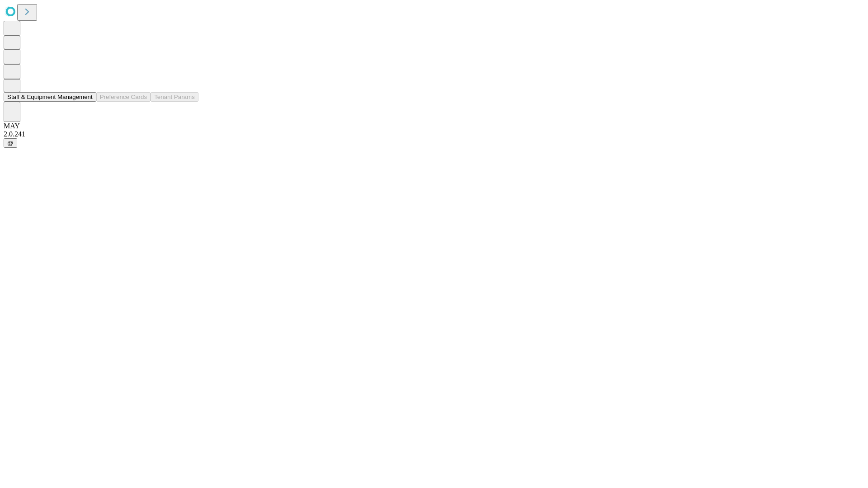  I want to click on button: Preference Cards, so click(123, 97).